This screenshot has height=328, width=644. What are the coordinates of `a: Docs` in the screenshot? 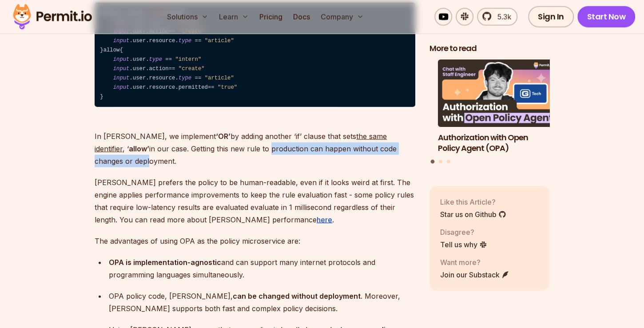 It's located at (302, 17).